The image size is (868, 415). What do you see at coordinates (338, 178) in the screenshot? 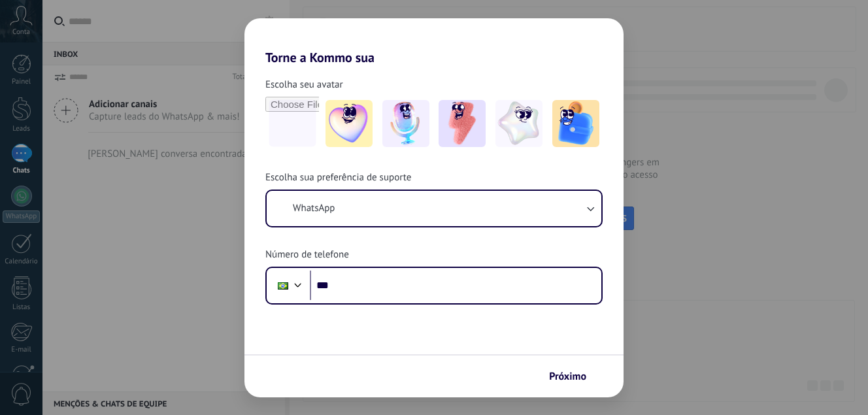
I see `span: Escolha sua preferência de suporte` at bounding box center [338, 178].